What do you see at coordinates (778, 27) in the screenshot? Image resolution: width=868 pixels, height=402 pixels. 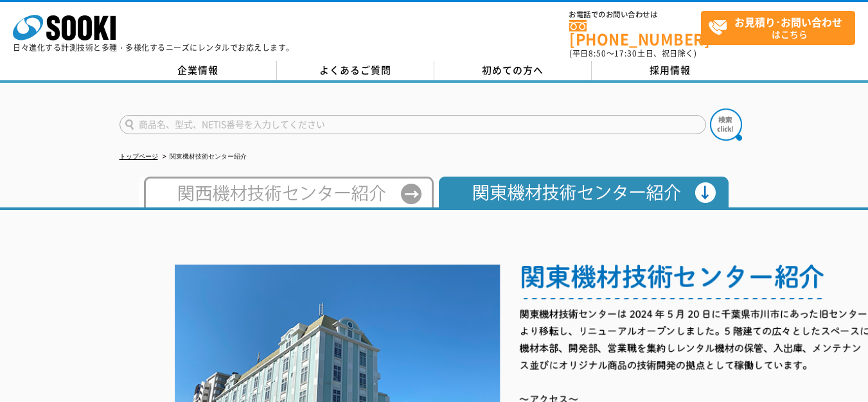 I see `a: お見積り･お問い合わせはこちら` at bounding box center [778, 27].